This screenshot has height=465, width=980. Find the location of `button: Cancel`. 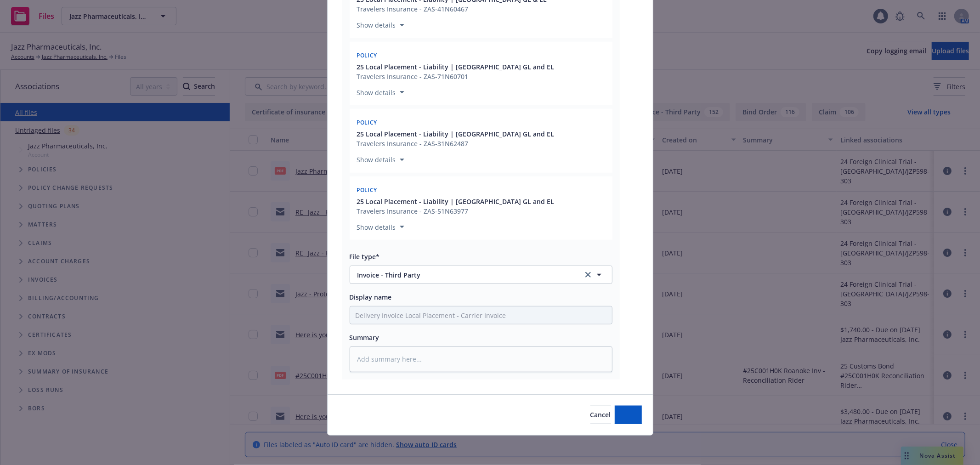

button: Cancel is located at coordinates (600, 415).